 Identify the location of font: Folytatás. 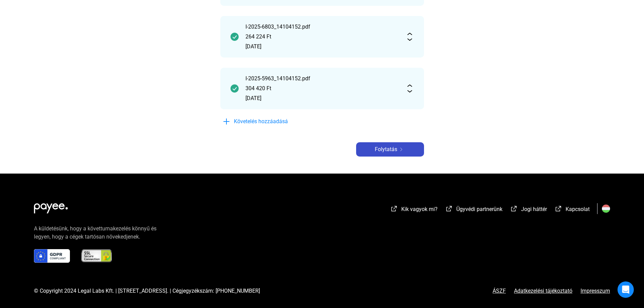
(386, 149).